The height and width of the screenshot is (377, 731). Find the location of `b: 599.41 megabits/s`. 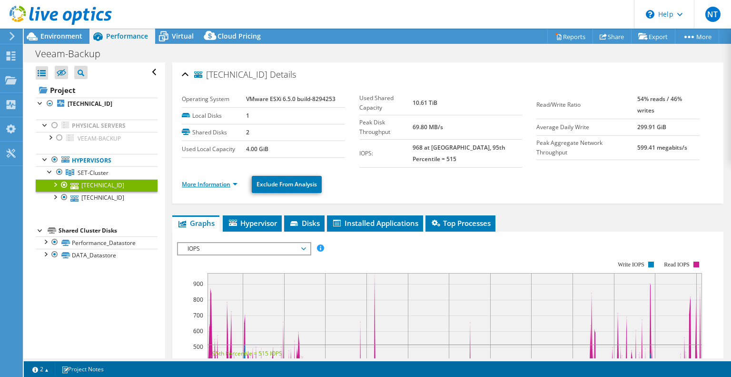

b: 599.41 megabits/s is located at coordinates (662, 147).